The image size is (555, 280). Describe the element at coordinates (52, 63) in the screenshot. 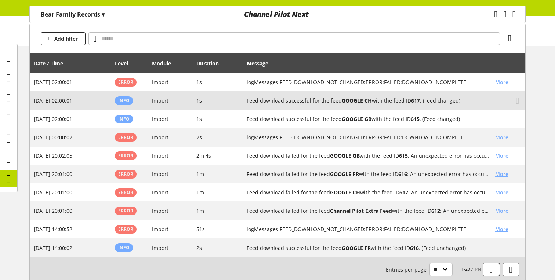

I see `div: Date / Time` at that location.